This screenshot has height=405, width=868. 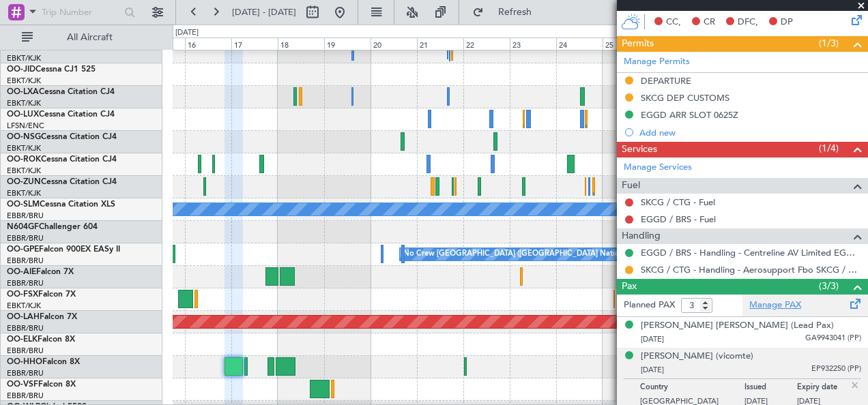 What do you see at coordinates (516, 13) in the screenshot?
I see `span: Refresh` at bounding box center [516, 13].